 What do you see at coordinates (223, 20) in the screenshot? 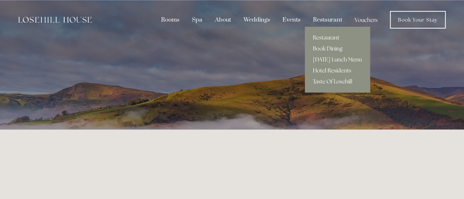
I see `div: About` at bounding box center [223, 20].